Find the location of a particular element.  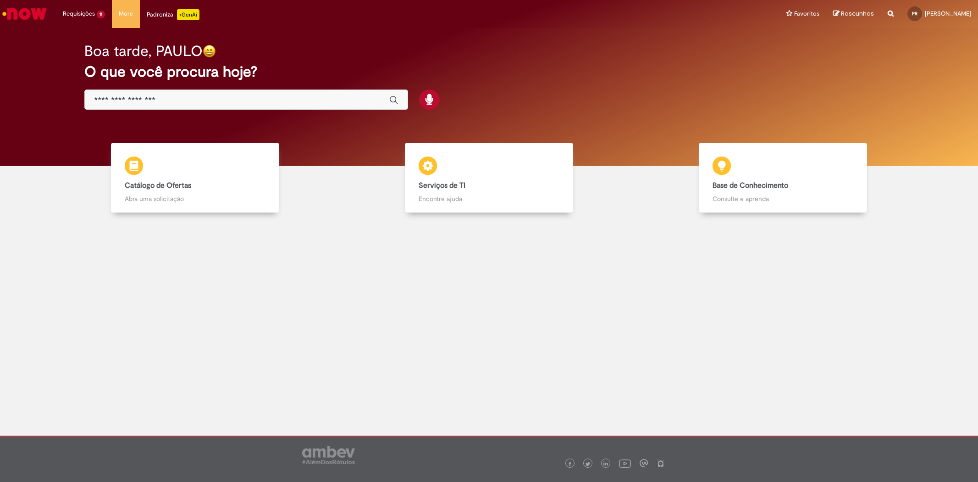

img: logo_footer_facebook.png is located at coordinates (570, 464).